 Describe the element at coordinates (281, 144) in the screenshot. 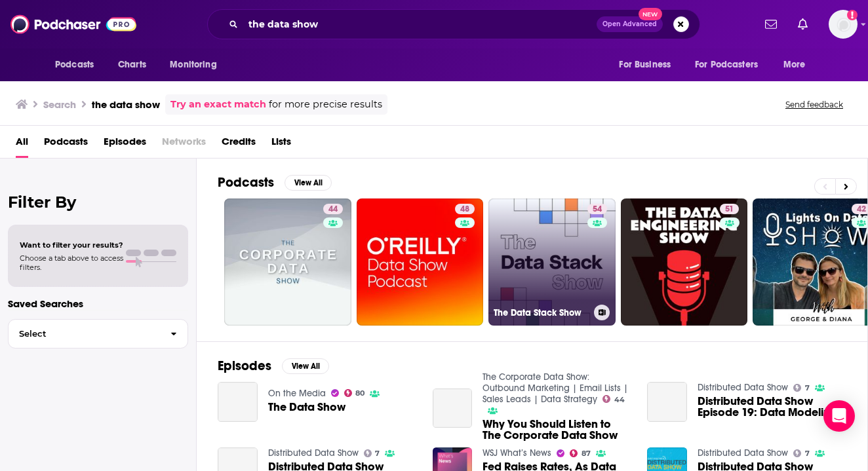

I see `a: Lists` at that location.